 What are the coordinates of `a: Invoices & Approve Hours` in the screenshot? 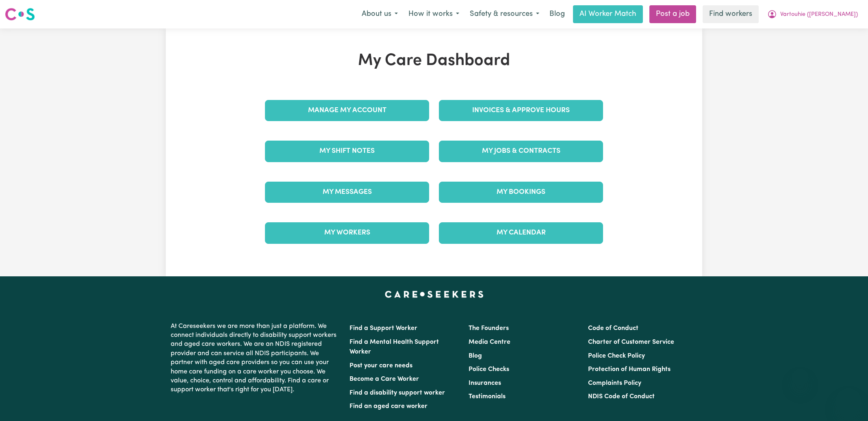 It's located at (521, 110).